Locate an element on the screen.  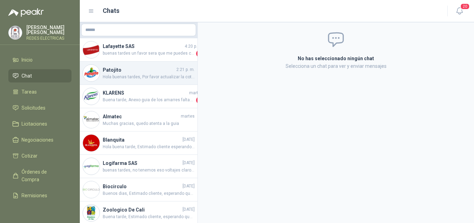
span: Tareas is located at coordinates (29, 92).